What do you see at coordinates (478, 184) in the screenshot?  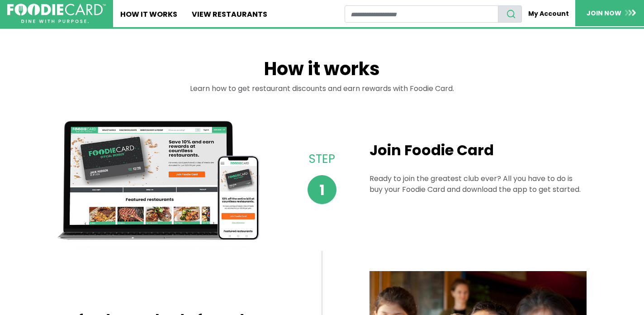 I see `p: Ready to join the greatest club ever? All you have to do is buy your Foodie Card and download the...` at bounding box center [478, 184].